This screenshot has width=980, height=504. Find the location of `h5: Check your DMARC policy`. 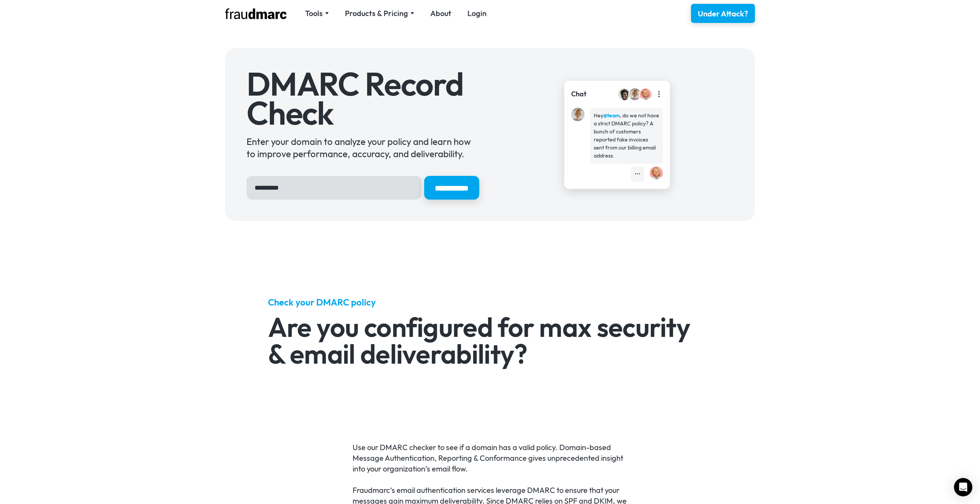

h5: Check your DMARC policy is located at coordinates (490, 302).